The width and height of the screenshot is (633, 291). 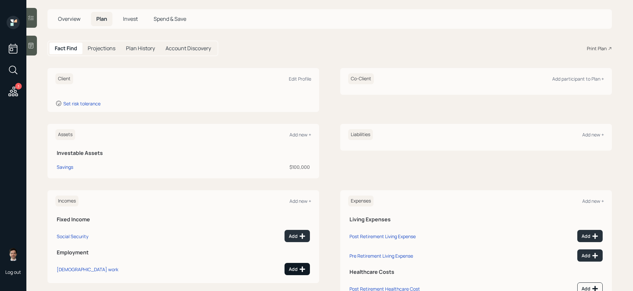 What do you see at coordinates (361, 201) in the screenshot?
I see `h6: Expenses` at bounding box center [361, 201].